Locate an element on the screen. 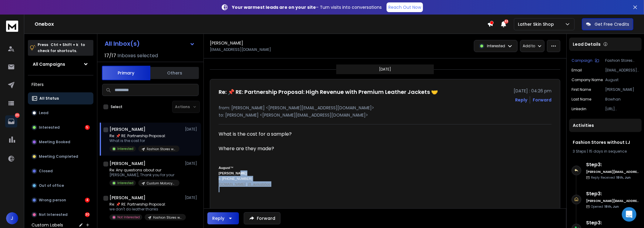  span: J is located at coordinates (12, 218).